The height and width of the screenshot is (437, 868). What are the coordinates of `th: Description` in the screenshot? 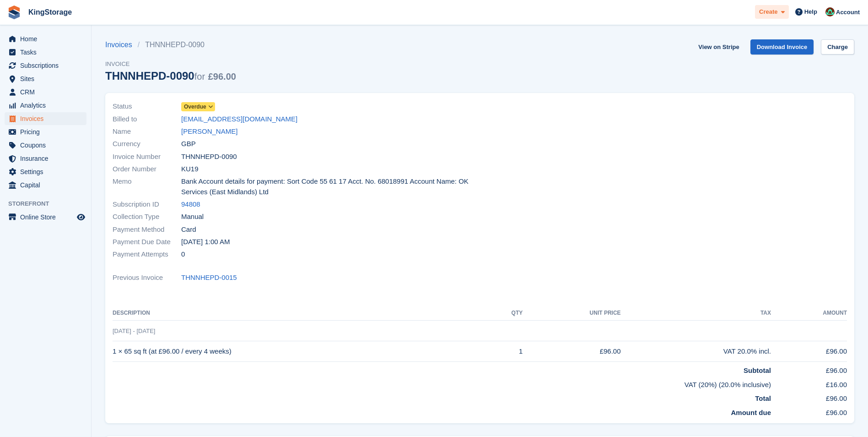 It's located at (300, 313).